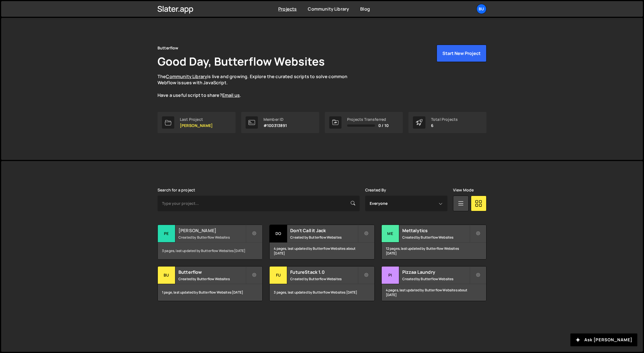  I want to click on a: Projects, so click(287, 9).